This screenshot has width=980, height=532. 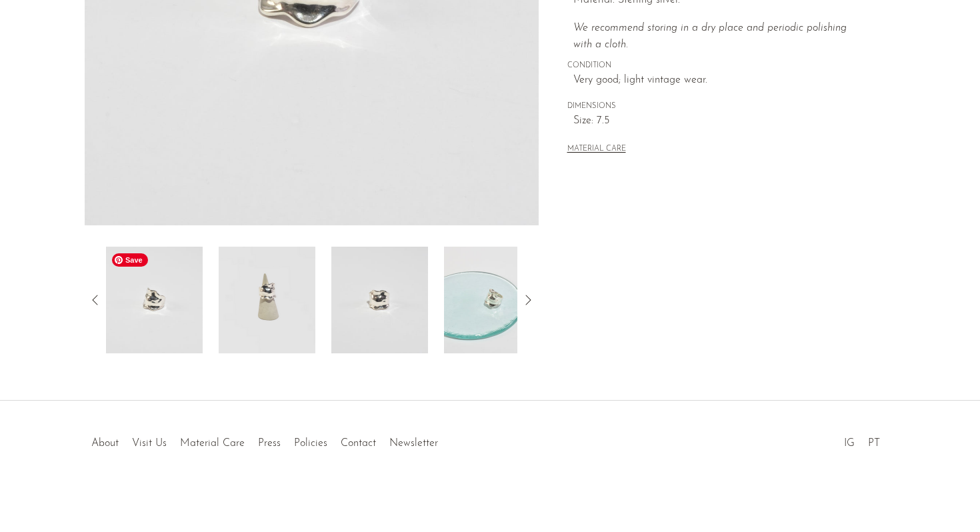 What do you see at coordinates (270, 444) in the screenshot?
I see `a: Press` at bounding box center [270, 444].